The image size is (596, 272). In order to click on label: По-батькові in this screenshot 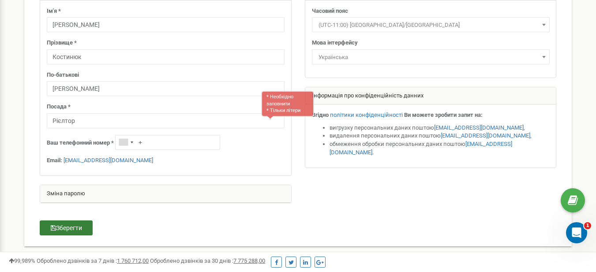, I will do `click(63, 75)`.